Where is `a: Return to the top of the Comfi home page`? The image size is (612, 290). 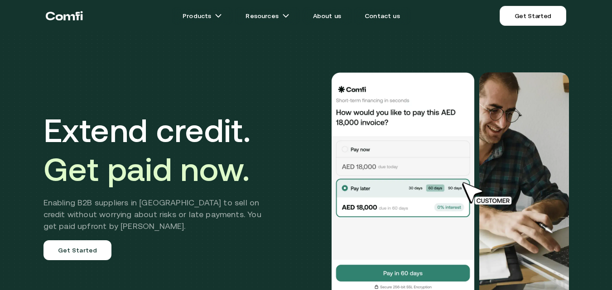 a: Return to the top of the Comfi home page is located at coordinates (64, 16).